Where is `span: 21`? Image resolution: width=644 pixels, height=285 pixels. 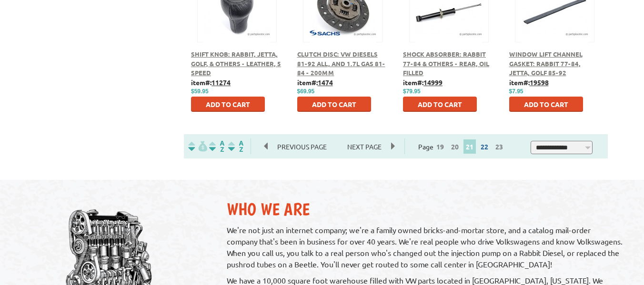
span: 21 is located at coordinates (470, 147).